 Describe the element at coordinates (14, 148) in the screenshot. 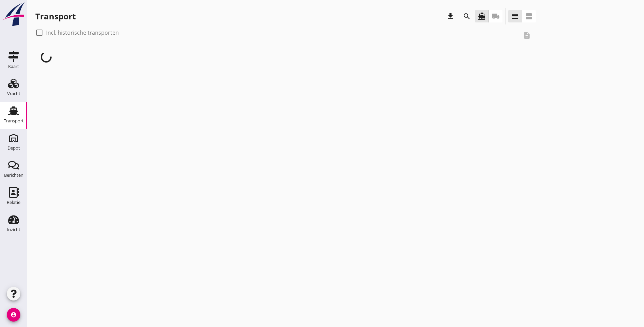

I see `div: Depot` at that location.